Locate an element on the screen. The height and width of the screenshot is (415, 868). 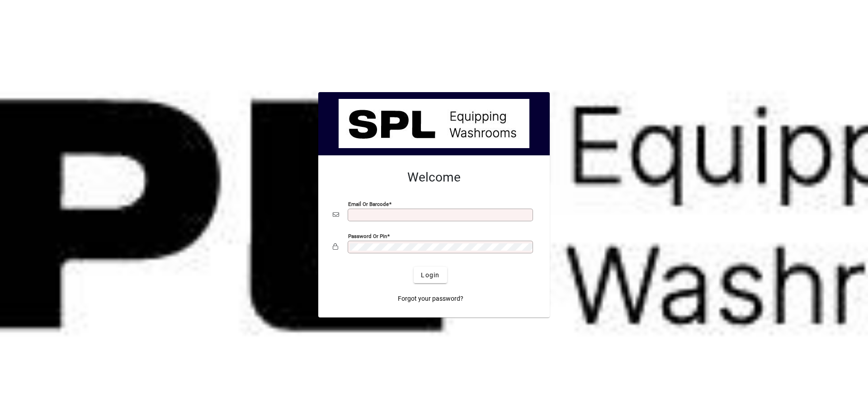
h2: Welcome is located at coordinates (434, 177).